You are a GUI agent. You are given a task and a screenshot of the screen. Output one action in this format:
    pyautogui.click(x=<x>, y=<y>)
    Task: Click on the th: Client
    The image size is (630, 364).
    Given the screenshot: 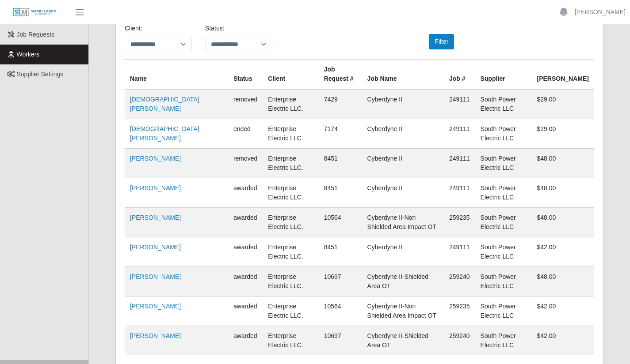 What is the action you would take?
    pyautogui.click(x=291, y=74)
    